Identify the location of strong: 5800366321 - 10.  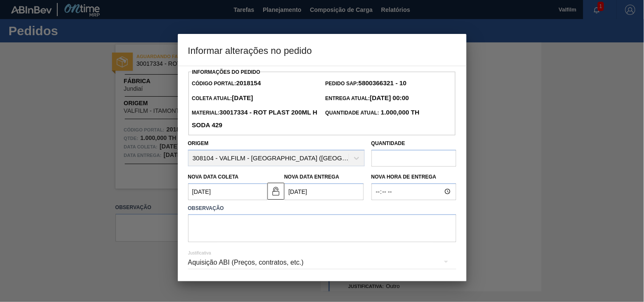
(383, 83).